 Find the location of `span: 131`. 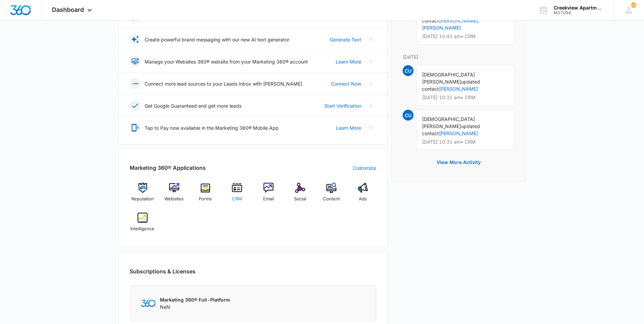

span: 131 is located at coordinates (633, 5).